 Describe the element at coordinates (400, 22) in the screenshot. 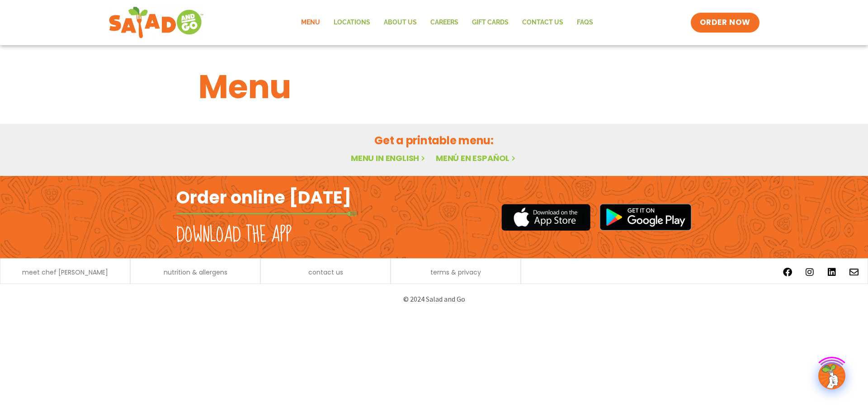

I see `a: About Us` at that location.